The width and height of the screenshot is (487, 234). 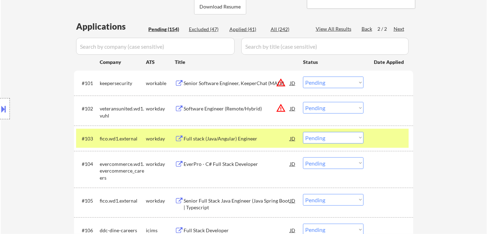 I want to click on div: fico.wd1.external, so click(x=123, y=201).